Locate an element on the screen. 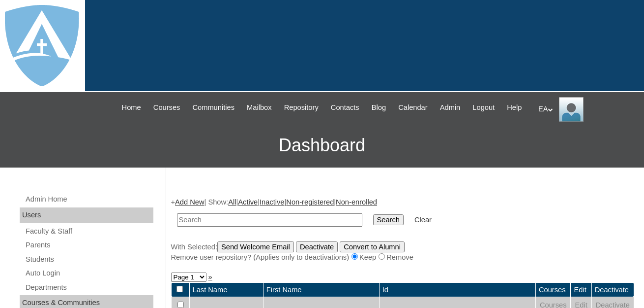 This screenshot has width=644, height=308. h3: Dashboard is located at coordinates (322, 145).